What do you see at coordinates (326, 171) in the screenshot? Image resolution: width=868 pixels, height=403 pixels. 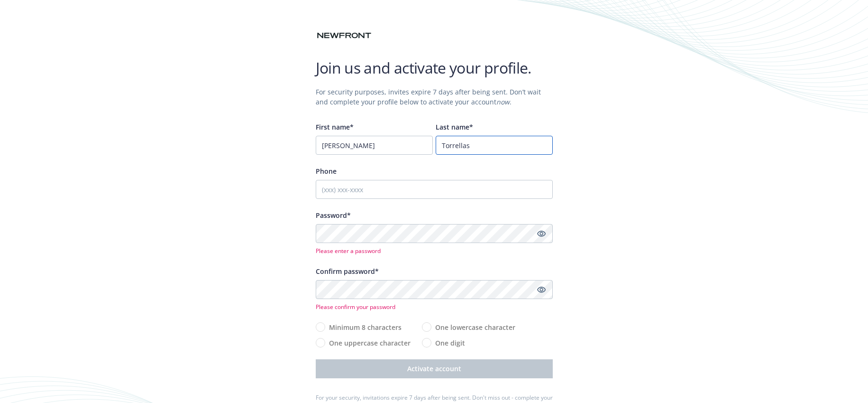 I see `span: Phone` at bounding box center [326, 171].